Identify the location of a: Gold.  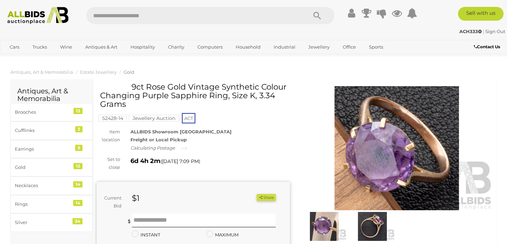
(129, 72).